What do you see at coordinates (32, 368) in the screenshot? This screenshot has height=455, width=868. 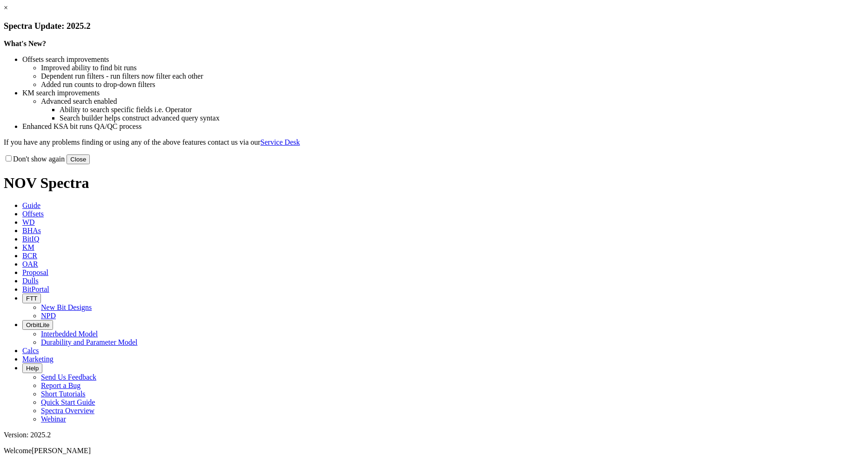 I see `span: Help` at bounding box center [32, 368].